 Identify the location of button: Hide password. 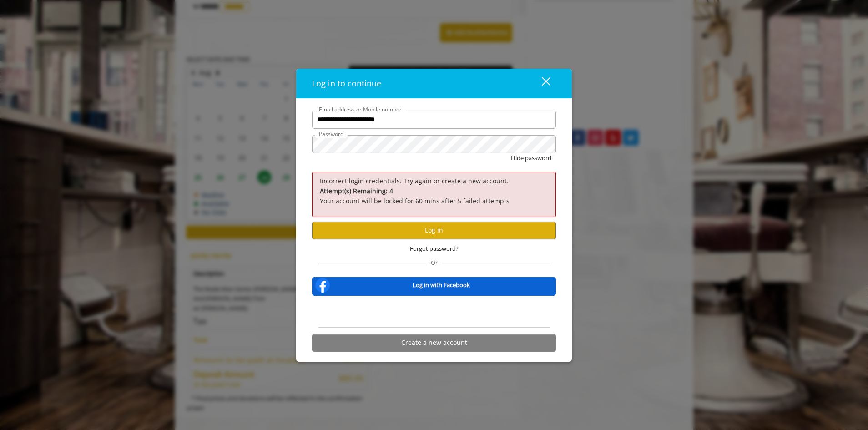
(531, 158).